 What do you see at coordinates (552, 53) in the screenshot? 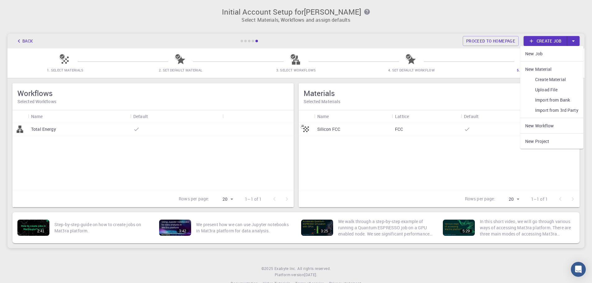
I see `a: New Job` at bounding box center [552, 53].